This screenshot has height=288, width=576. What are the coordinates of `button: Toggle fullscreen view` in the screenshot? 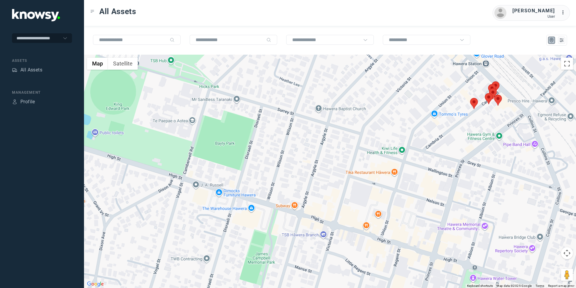 It's located at (567, 64).